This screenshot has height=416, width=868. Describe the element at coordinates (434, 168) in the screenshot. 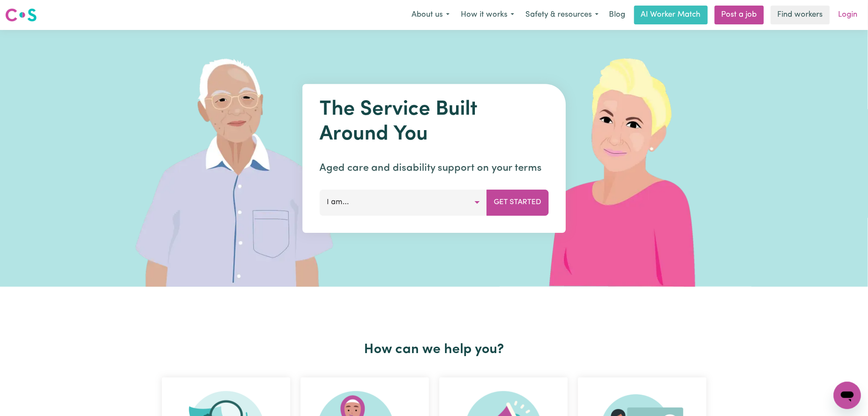

I see `p: Aged care and disability support on your terms` at that location.